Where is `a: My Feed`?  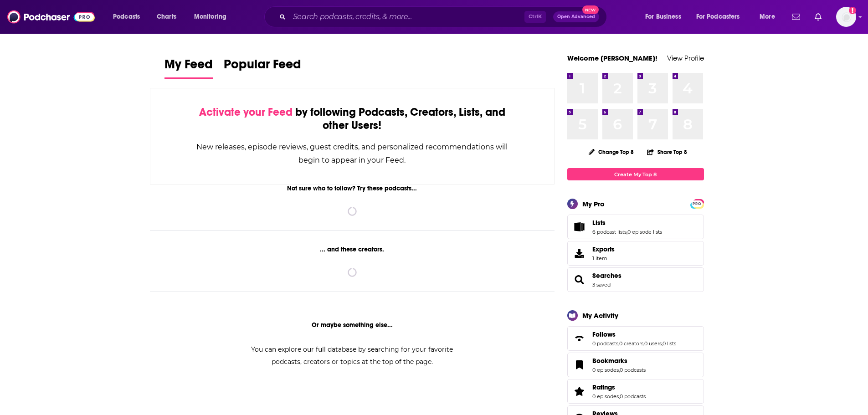 a: My Feed is located at coordinates (189, 67).